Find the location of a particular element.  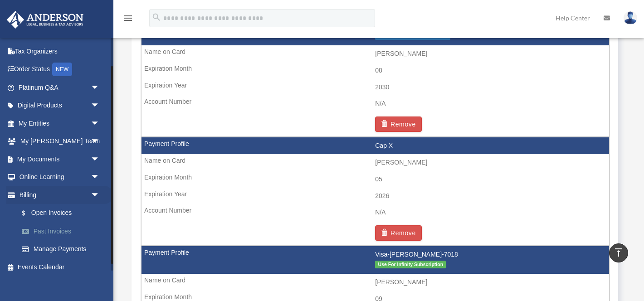

a: $Open Invoices is located at coordinates (63, 213).